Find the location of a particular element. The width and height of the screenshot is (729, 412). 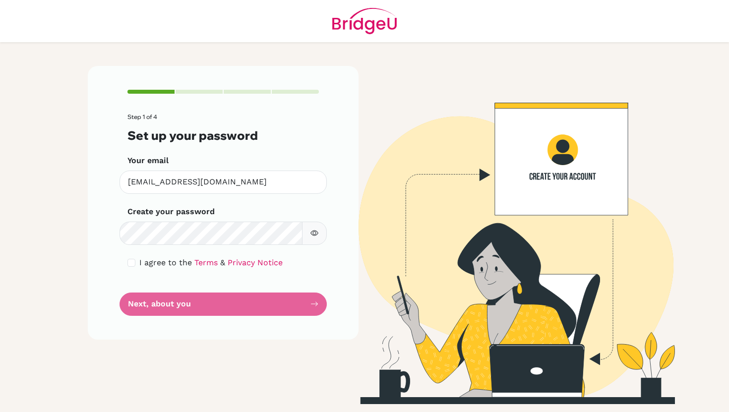

label: Create your password is located at coordinates (171, 212).